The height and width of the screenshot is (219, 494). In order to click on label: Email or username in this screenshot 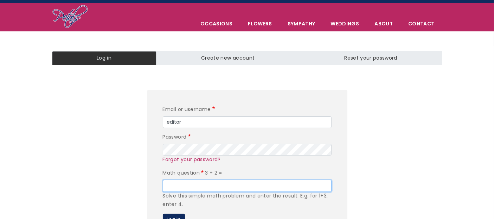, I will do `click(190, 109)`.